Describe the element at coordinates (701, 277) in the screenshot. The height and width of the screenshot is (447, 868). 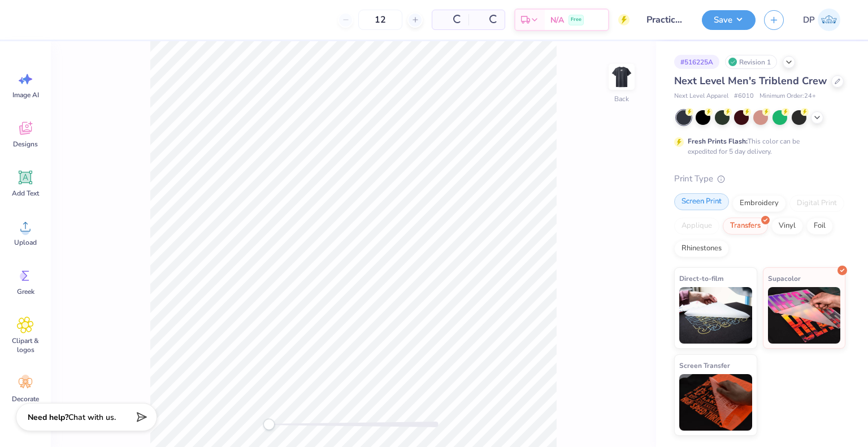
I see `span: Direct-to-film` at that location.